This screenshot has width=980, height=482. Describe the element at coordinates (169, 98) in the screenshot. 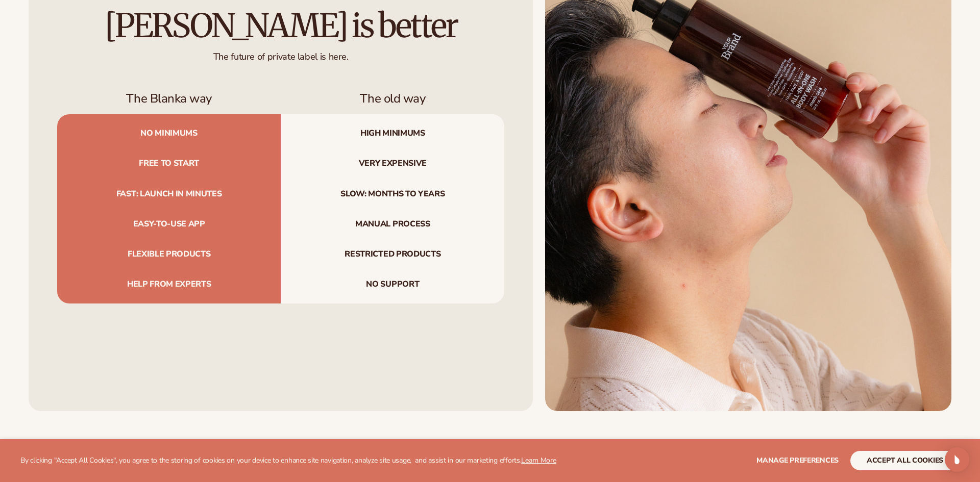

I see `h3: The Blanka way` at that location.